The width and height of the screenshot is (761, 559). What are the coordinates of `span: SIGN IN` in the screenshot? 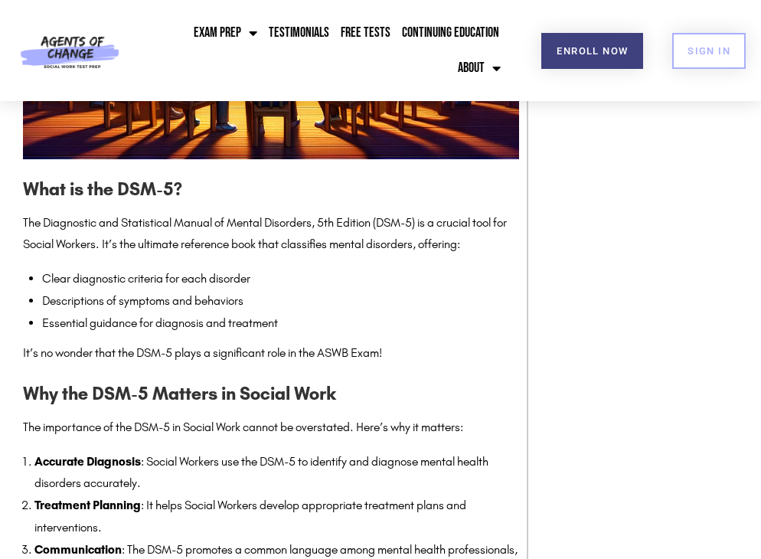 It's located at (709, 51).